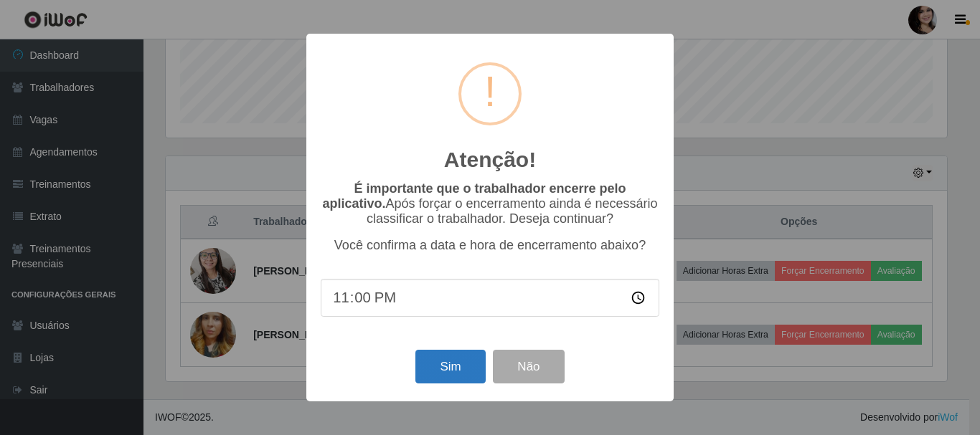 The width and height of the screenshot is (980, 435). What do you see at coordinates (490, 160) in the screenshot?
I see `h2: Atenção!` at bounding box center [490, 160].